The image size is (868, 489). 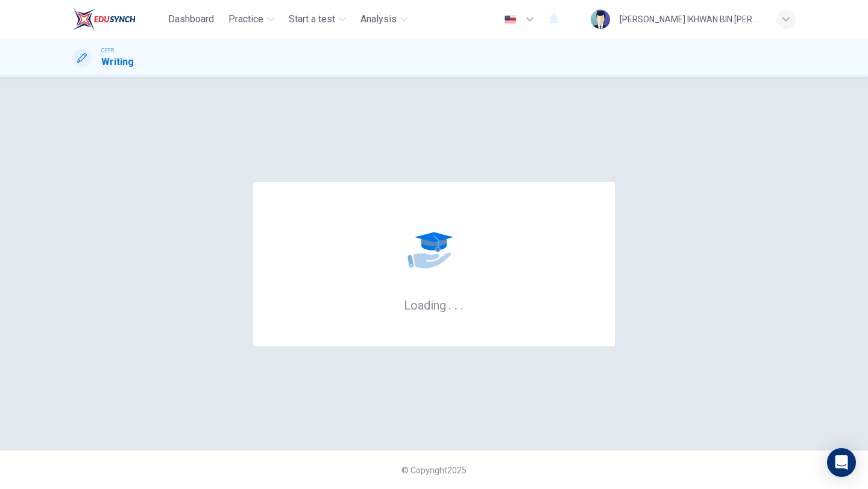 What do you see at coordinates (246, 19) in the screenshot?
I see `span: Practice` at bounding box center [246, 19].